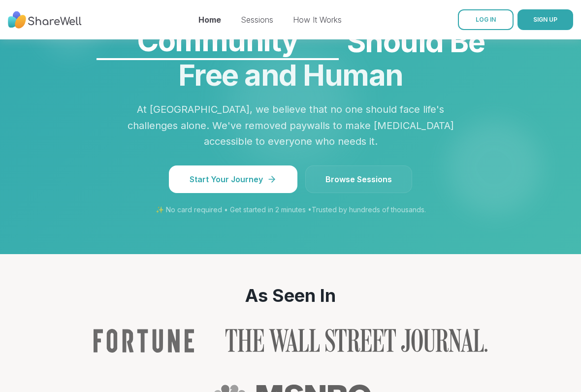  Describe the element at coordinates (485, 20) in the screenshot. I see `a: LOG IN` at that location.